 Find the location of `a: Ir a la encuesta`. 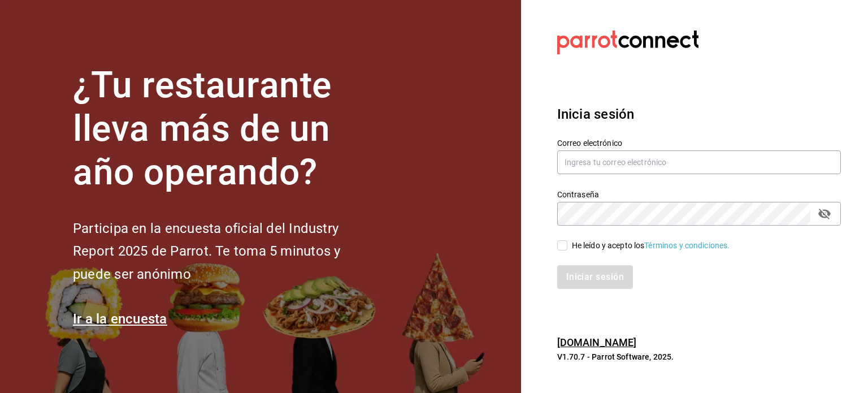

a: Ir a la encuesta is located at coordinates (120, 319).